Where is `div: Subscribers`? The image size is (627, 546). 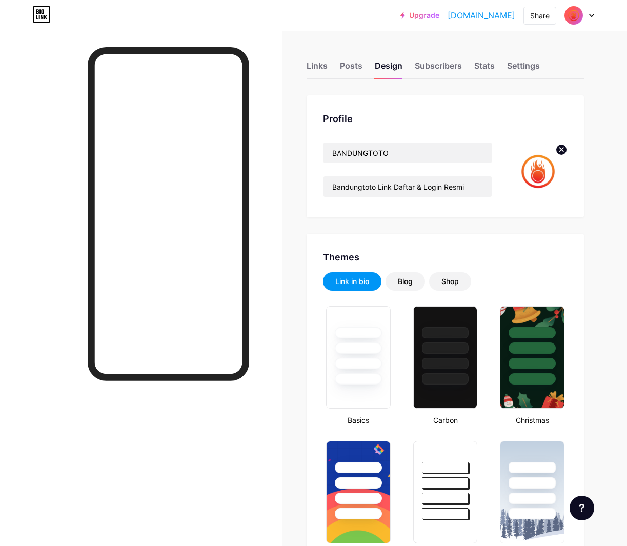
div: Subscribers is located at coordinates (438, 69).